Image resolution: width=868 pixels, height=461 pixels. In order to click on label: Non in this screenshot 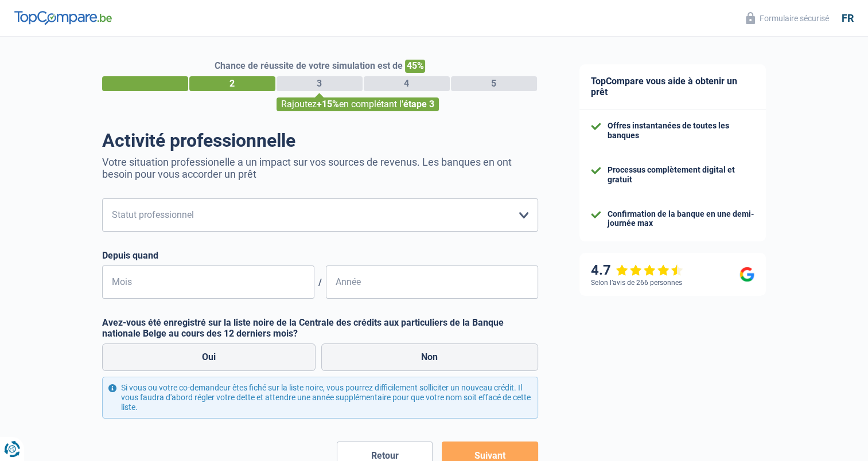, I will do `click(430, 358)`.